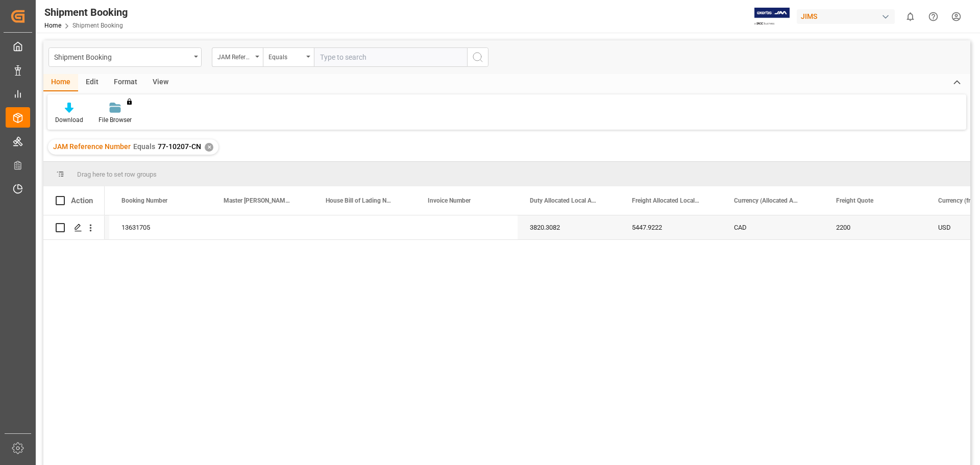  Describe the element at coordinates (854, 201) in the screenshot. I see `span: Freight Quote` at that location.